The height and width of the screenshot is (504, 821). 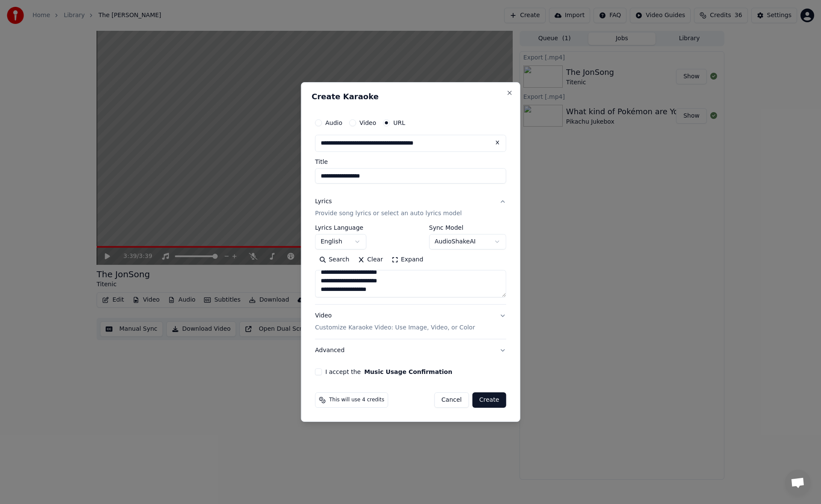 What do you see at coordinates (334, 122) in the screenshot?
I see `label: Audio` at bounding box center [334, 122].